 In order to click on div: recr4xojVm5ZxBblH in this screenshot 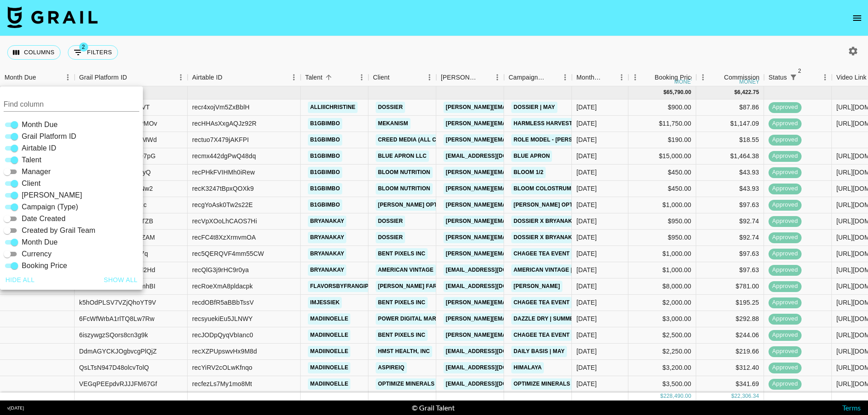, I will do `click(221, 107)`.